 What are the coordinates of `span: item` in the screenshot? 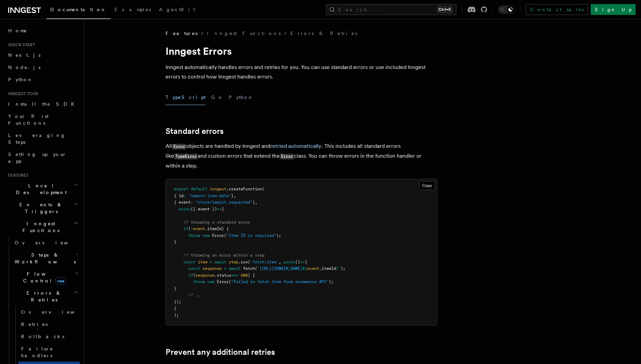 It's located at (202, 262).